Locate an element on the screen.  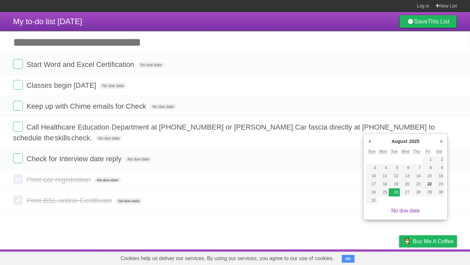
button: 14 is located at coordinates (417, 176).